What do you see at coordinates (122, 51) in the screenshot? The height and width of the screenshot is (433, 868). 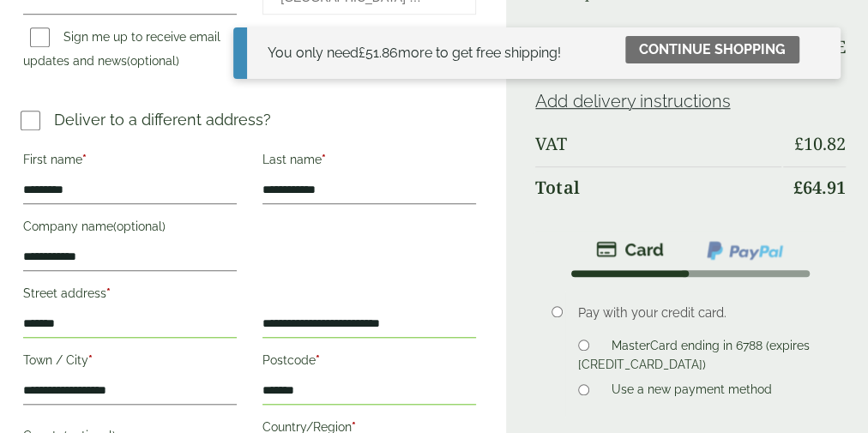 I see `label: Sign me up to receive email updates and news` at bounding box center [122, 51].